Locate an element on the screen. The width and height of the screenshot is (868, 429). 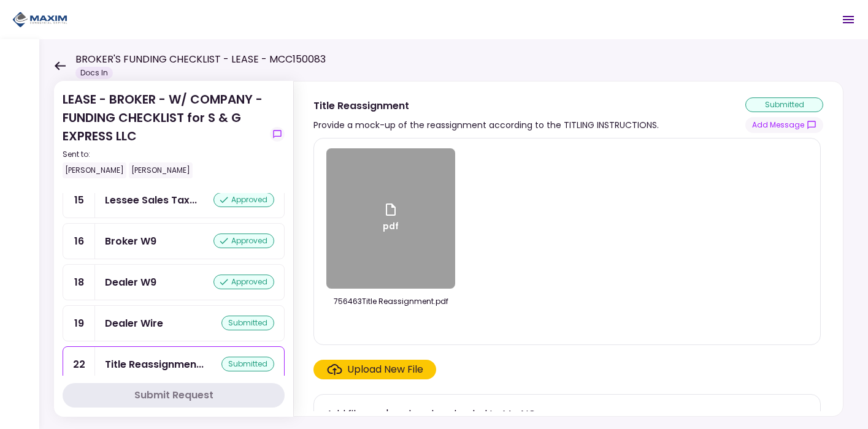
div: Submit Request is located at coordinates (173, 396).